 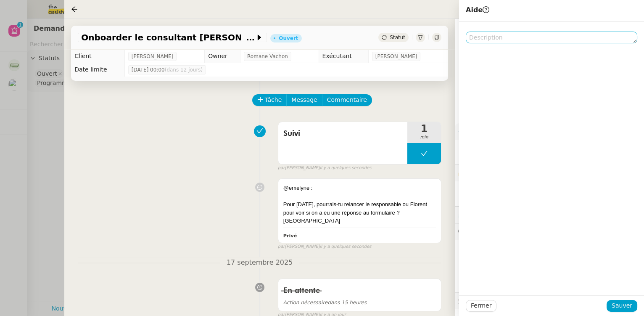 What do you see at coordinates (301, 291) in the screenshot?
I see `span: En attente` at bounding box center [301, 291].